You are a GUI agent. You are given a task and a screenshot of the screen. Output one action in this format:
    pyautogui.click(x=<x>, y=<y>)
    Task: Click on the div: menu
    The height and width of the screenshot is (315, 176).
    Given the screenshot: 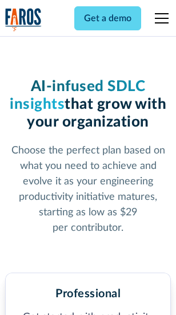 What is the action you would take?
    pyautogui.click(x=160, y=18)
    